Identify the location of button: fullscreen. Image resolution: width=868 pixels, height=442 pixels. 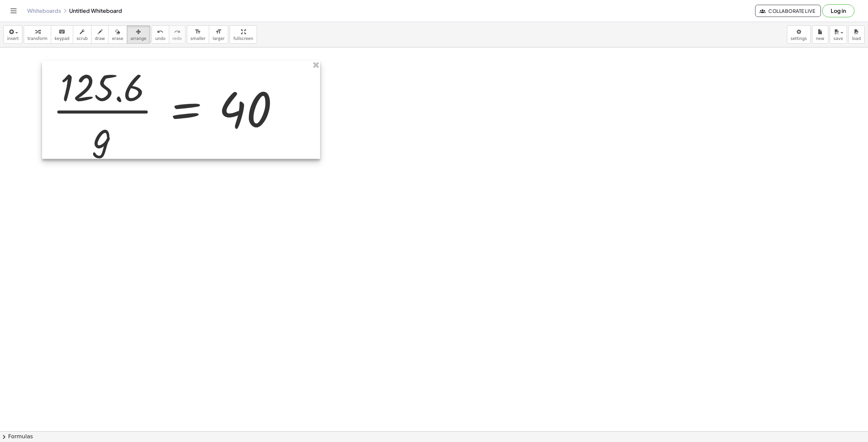
(243, 35).